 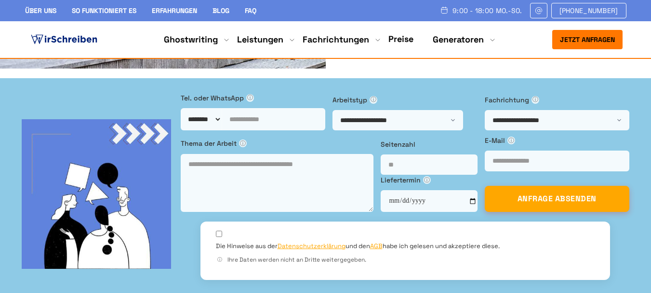 What do you see at coordinates (358, 246) in the screenshot?
I see `label: Die Hinweise aus der und den habe ich gelesen und akzeptiere diese.` at bounding box center [358, 246].